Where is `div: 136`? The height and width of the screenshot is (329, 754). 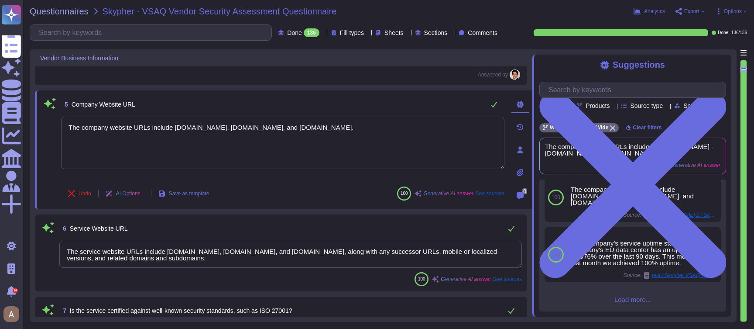
div: 136 is located at coordinates (312, 33).